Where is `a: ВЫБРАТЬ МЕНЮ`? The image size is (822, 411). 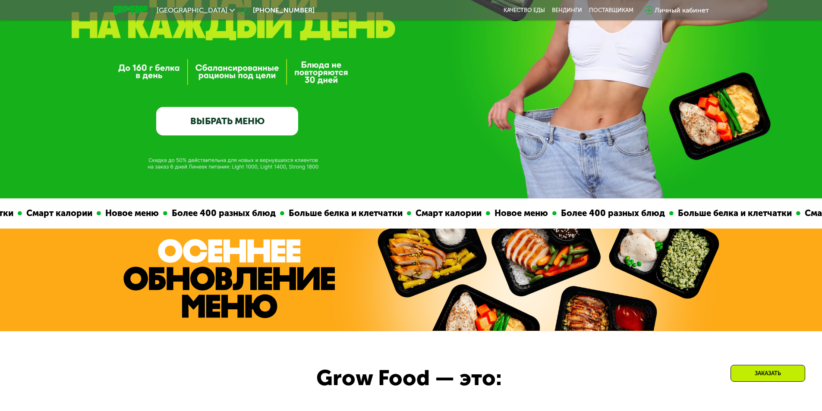
a: ВЫБРАТЬ МЕНЮ is located at coordinates (227, 121).